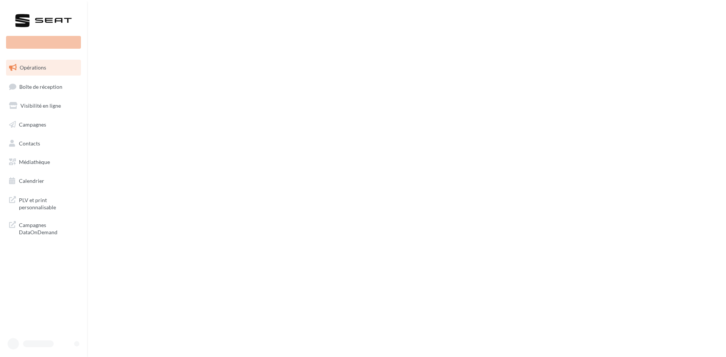  Describe the element at coordinates (43, 87) in the screenshot. I see `a: Boîte de réception` at that location.